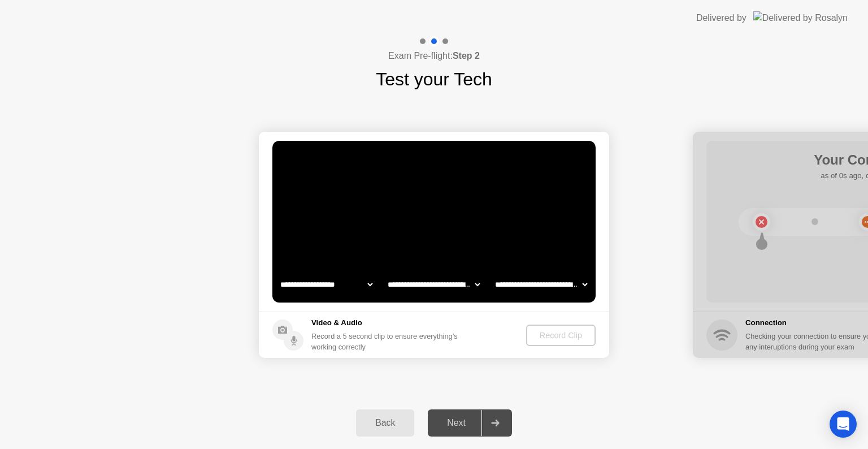 The height and width of the screenshot is (449, 868). Describe the element at coordinates (721, 18) in the screenshot. I see `div: Delivered by` at that location.